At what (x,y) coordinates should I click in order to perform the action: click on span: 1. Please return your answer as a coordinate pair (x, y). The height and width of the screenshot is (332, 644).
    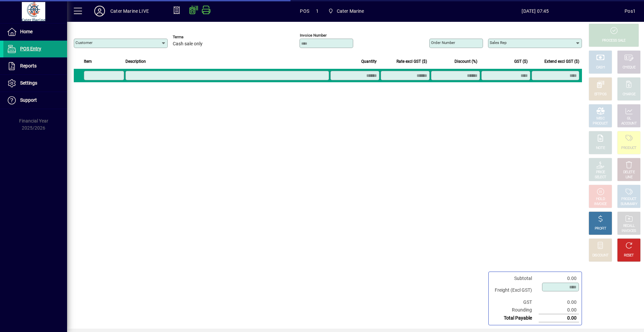
    Looking at the image, I should click on (317, 11).